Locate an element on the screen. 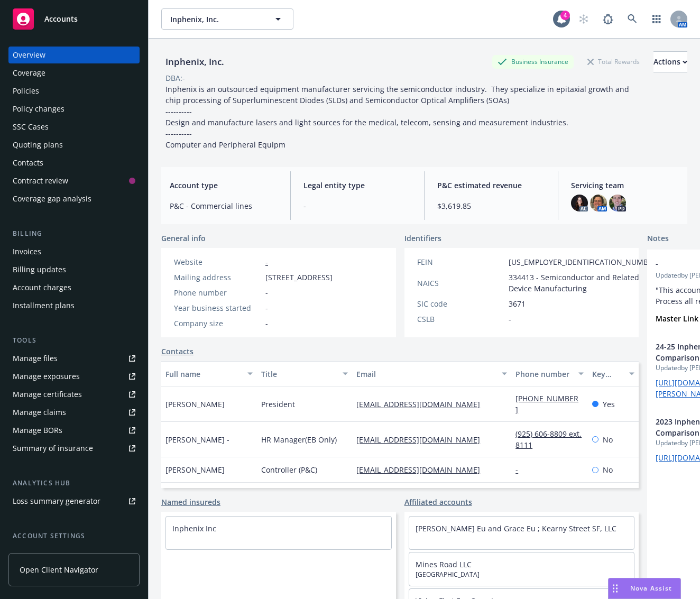  button: Full name is located at coordinates (209, 374).